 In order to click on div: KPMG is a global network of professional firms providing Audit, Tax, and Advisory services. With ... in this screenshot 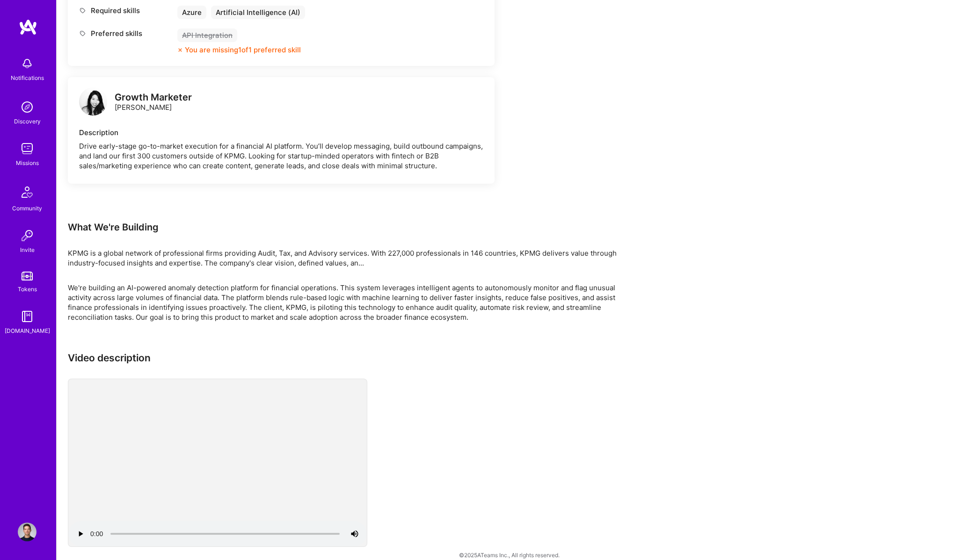, I will do `click(348, 258)`.